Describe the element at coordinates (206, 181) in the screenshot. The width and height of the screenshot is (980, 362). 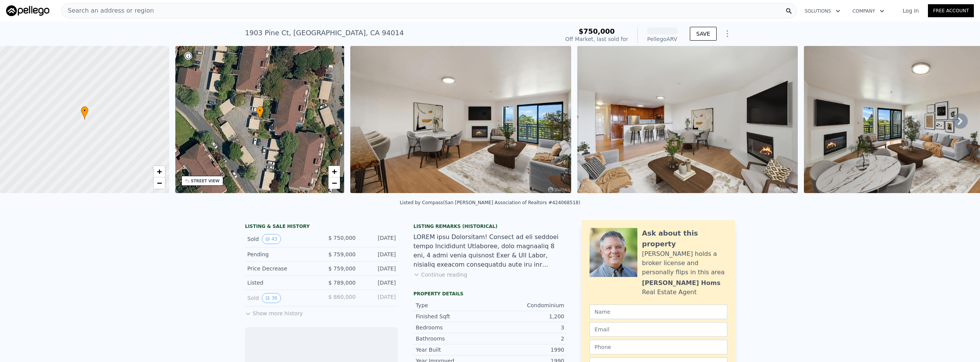
I see `div: STREET VIEW` at that location.